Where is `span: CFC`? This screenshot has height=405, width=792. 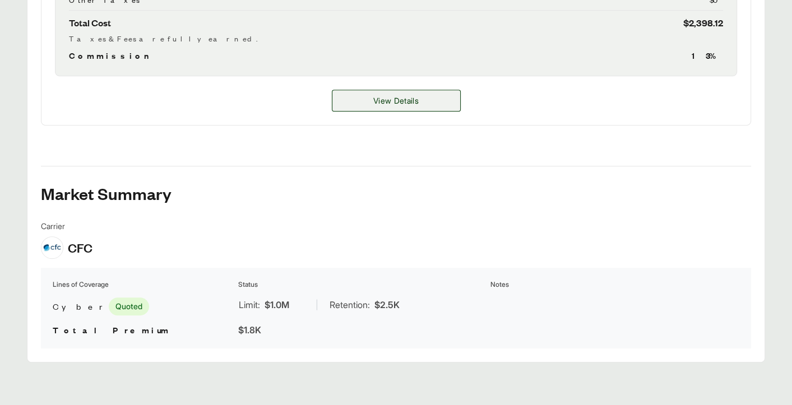
span: CFC is located at coordinates (80, 248).